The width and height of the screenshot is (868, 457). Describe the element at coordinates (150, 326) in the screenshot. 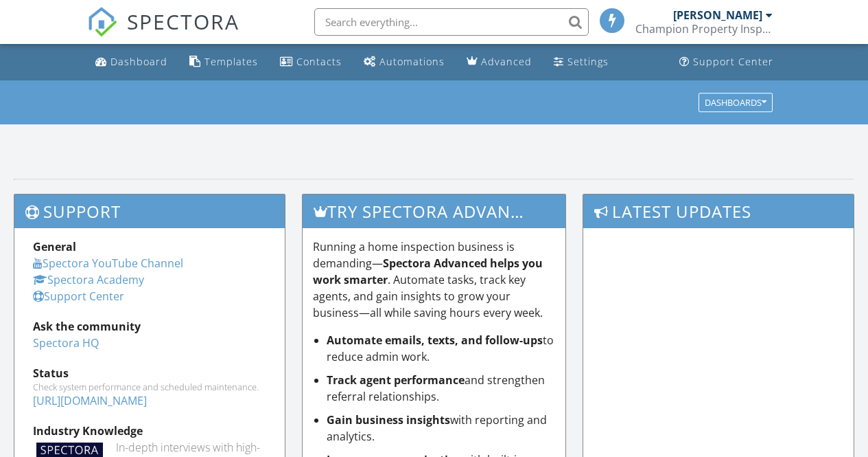

I see `div: Ask the community` at that location.